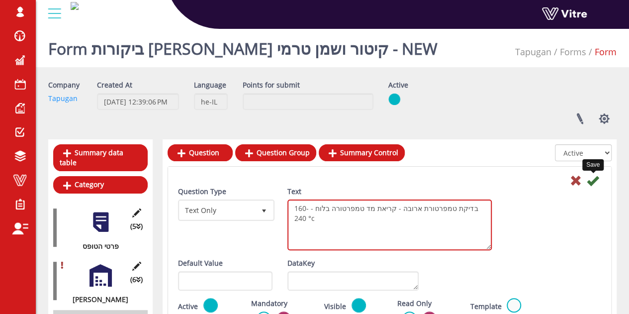 Image resolution: width=629 pixels, height=314 pixels. Describe the element at coordinates (601, 52) in the screenshot. I see `li: Form` at that location.